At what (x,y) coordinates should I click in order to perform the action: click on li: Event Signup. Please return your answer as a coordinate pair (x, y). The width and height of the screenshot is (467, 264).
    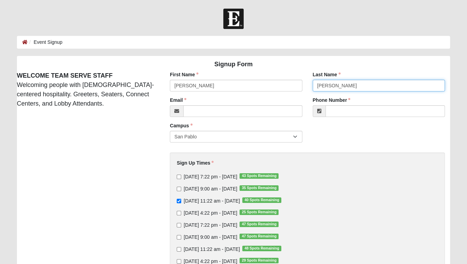
    Looking at the image, I should click on (45, 42).